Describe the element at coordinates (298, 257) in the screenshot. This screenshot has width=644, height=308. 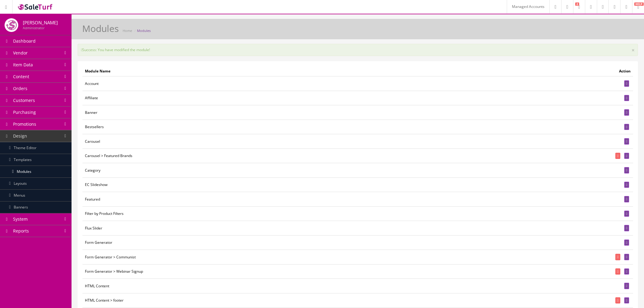
I see `td: Form Generator > Communist` at that location.